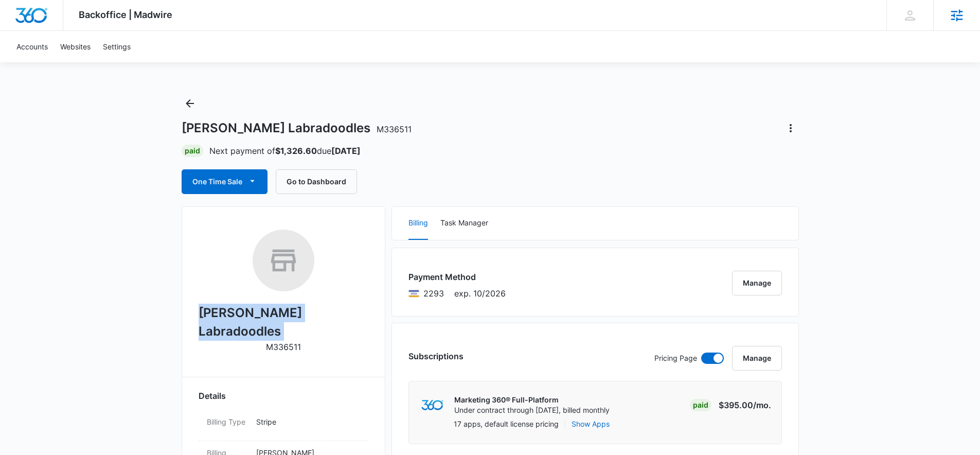 Image resolution: width=980 pixels, height=455 pixels. What do you see at coordinates (126, 14) in the screenshot?
I see `span: Backoffice | Madwire` at bounding box center [126, 14].